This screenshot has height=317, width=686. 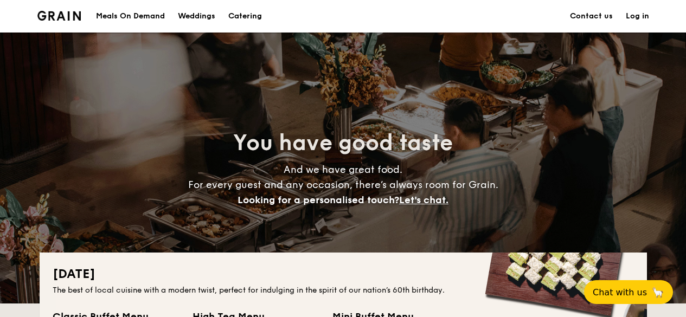 What do you see at coordinates (629, 292) in the screenshot?
I see `button: Chat with us🦙` at bounding box center [629, 292].